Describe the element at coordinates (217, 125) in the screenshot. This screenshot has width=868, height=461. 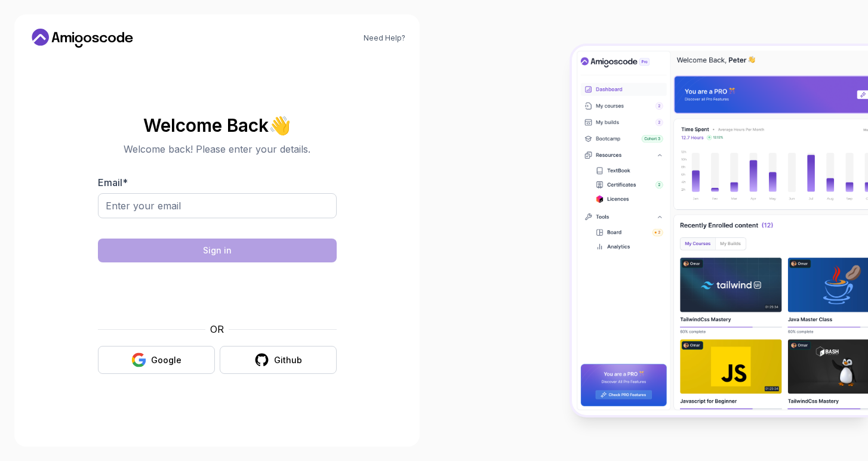
I see `h2: Welcome Back` at that location.